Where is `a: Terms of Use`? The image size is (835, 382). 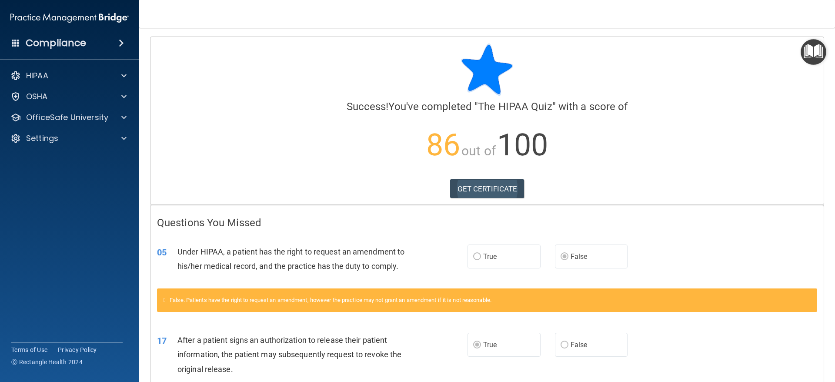
a: Terms of Use is located at coordinates (29, 350).